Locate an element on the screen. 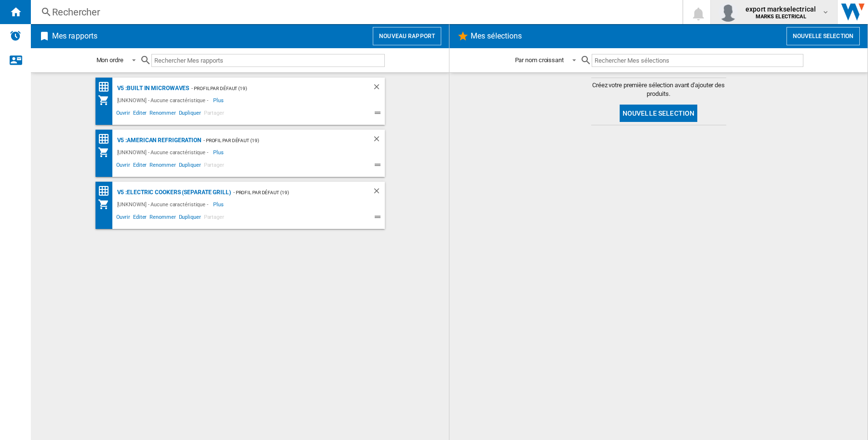  div: Rechercher is located at coordinates (355, 12).